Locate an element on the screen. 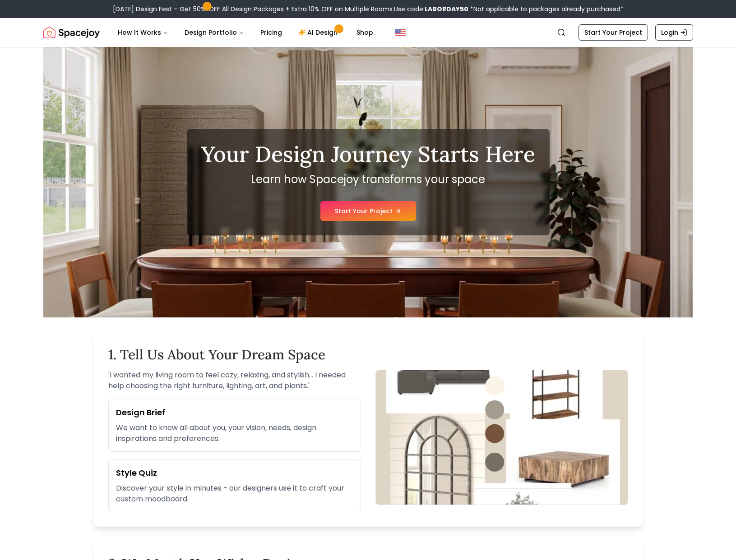  b: LABORDAY50 is located at coordinates (446, 9).